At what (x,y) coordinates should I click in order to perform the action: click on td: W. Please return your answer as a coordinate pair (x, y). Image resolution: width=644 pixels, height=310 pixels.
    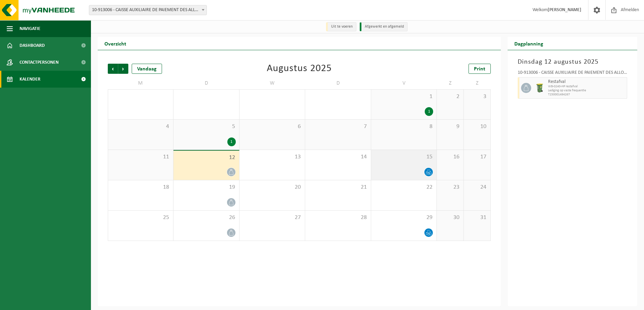
    Looking at the image, I should click on (272, 83).